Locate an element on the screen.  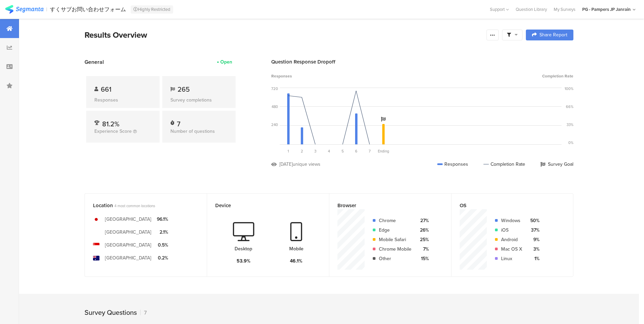
span: Experience Score is located at coordinates (113, 131).